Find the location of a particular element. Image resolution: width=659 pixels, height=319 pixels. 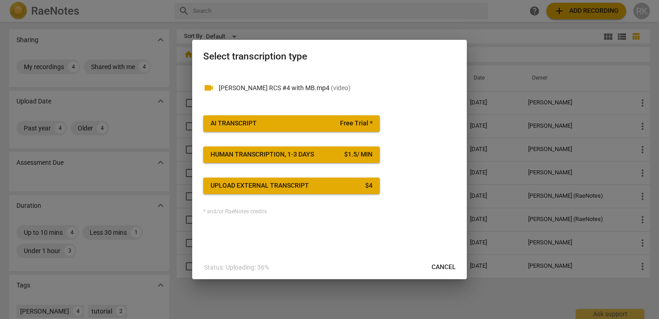

div: Upload external transcript is located at coordinates (259, 186).